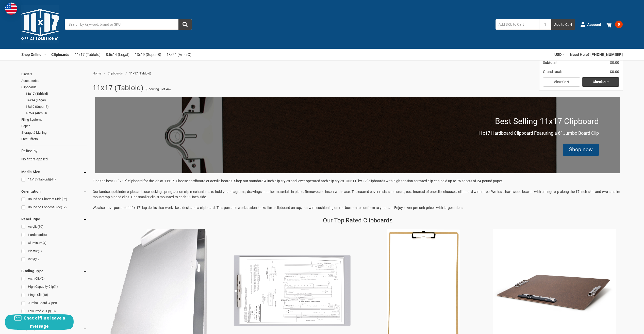 This screenshot has height=334, width=644. Describe the element at coordinates (54, 227) in the screenshot. I see `a: Acrylic` at that location.